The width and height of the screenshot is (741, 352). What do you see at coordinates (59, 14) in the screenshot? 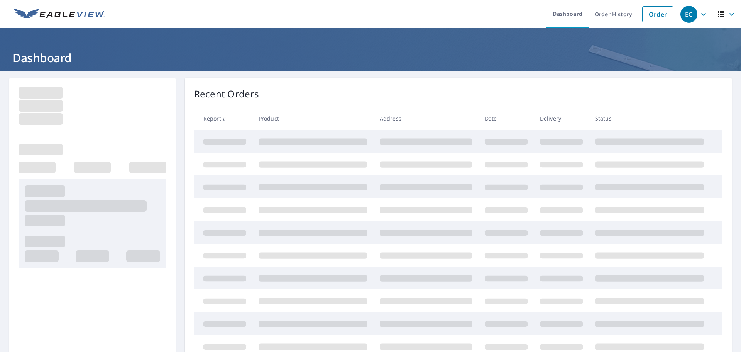
I see `img: EV Logo` at bounding box center [59, 14].